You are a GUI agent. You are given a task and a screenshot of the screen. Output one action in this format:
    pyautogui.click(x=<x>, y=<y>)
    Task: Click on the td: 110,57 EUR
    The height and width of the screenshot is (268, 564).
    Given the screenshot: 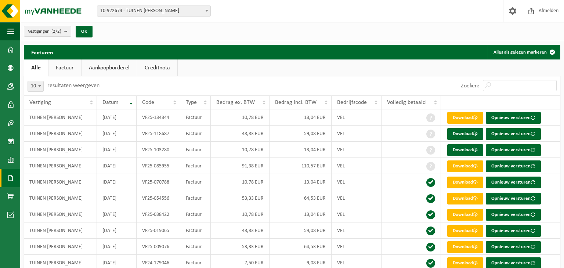 What is the action you would take?
    pyautogui.click(x=300, y=166)
    